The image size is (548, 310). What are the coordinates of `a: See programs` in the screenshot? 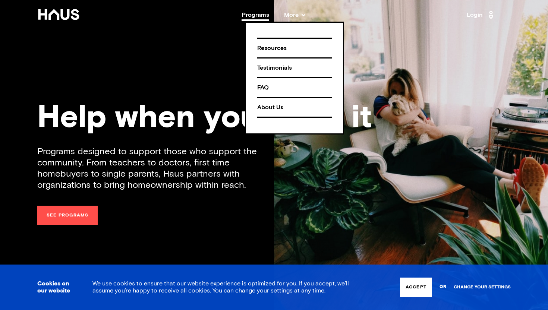 It's located at (67, 215).